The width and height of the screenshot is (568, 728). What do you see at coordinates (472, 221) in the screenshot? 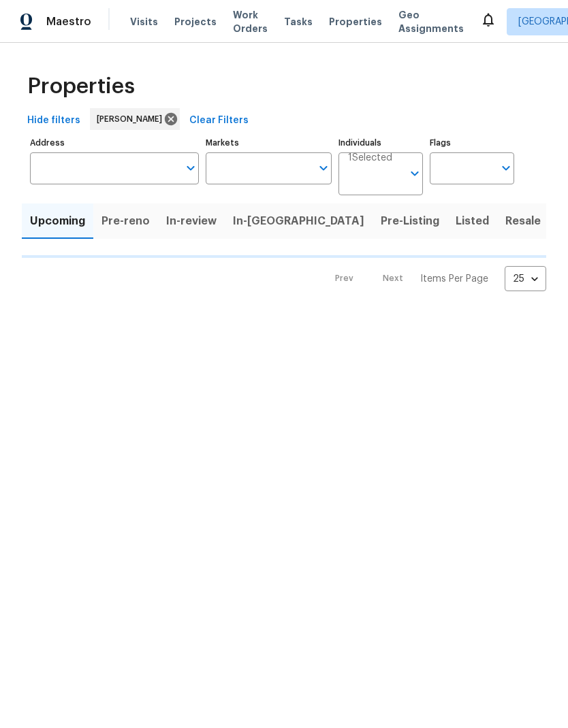
I see `span: Listed` at bounding box center [472, 221].